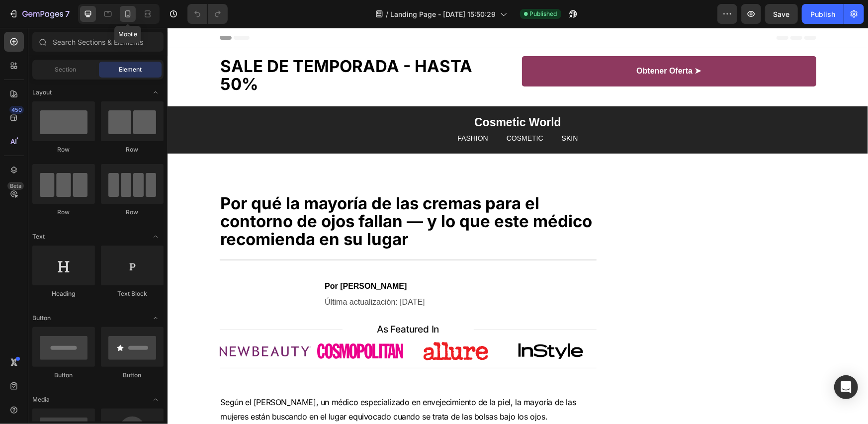 This screenshot has width=868, height=424. I want to click on a: Obtener Oferta ➤, so click(501, 43).